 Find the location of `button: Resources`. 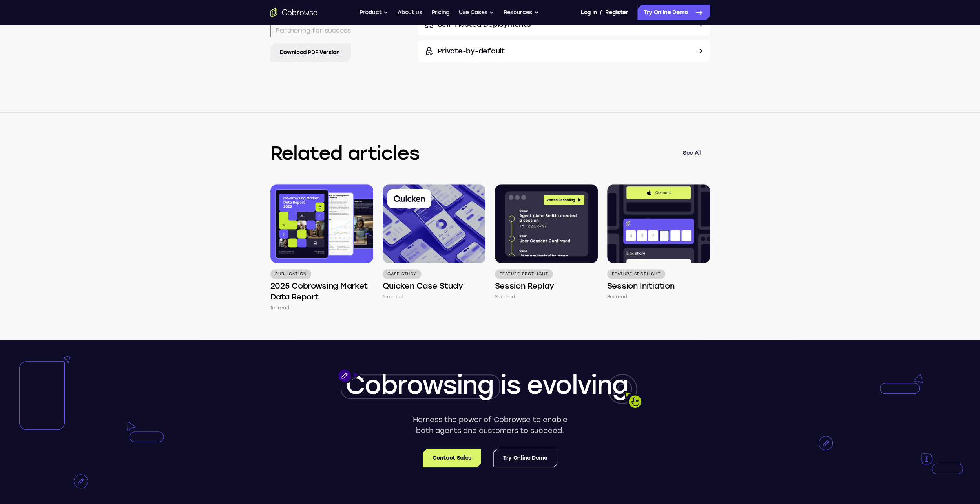

button: Resources is located at coordinates (521, 13).